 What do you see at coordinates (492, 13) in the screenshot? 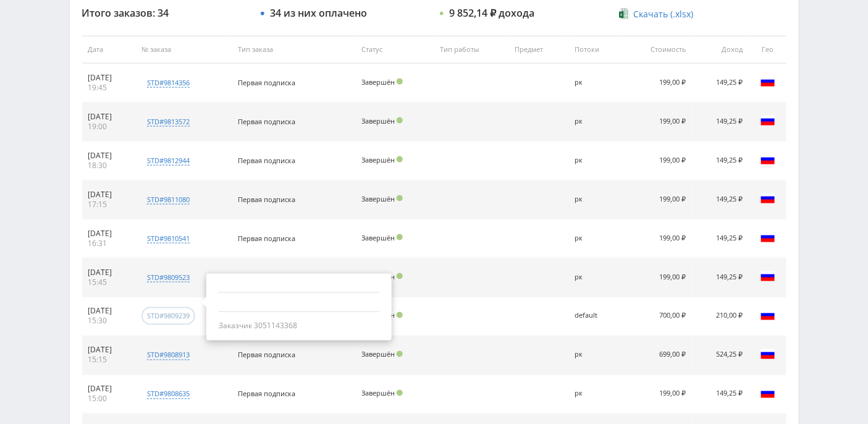
I see `div: 9 852,14 ₽ дохода` at bounding box center [492, 13].